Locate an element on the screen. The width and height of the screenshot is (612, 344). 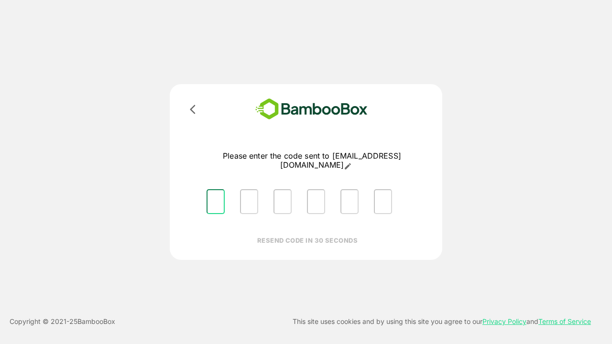
a: Terms of Service is located at coordinates (564, 321).